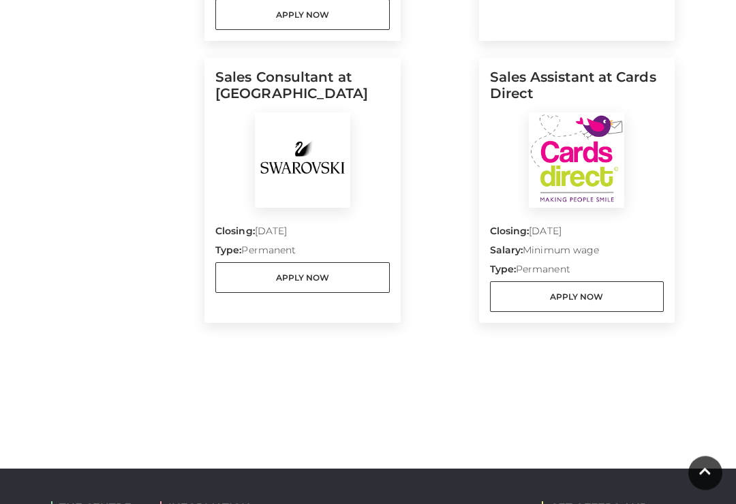 This screenshot has height=504, width=736. Describe the element at coordinates (577, 91) in the screenshot. I see `h5: Sales Assistant at Cards Direct` at that location.